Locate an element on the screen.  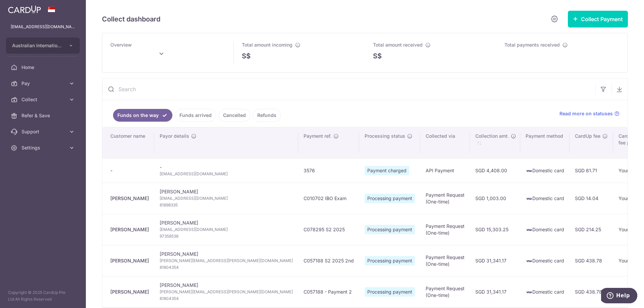
span: Read more on statuses is located at coordinates (586, 114).